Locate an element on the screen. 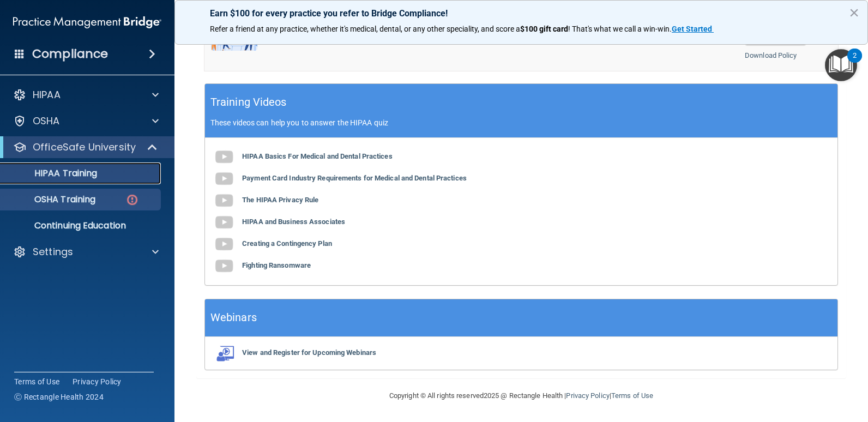  b: HIPAA and Business Associates is located at coordinates (293, 221).